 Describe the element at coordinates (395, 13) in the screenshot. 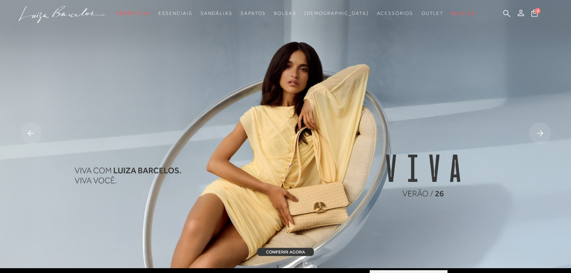

I see `span: Acessórios` at that location.